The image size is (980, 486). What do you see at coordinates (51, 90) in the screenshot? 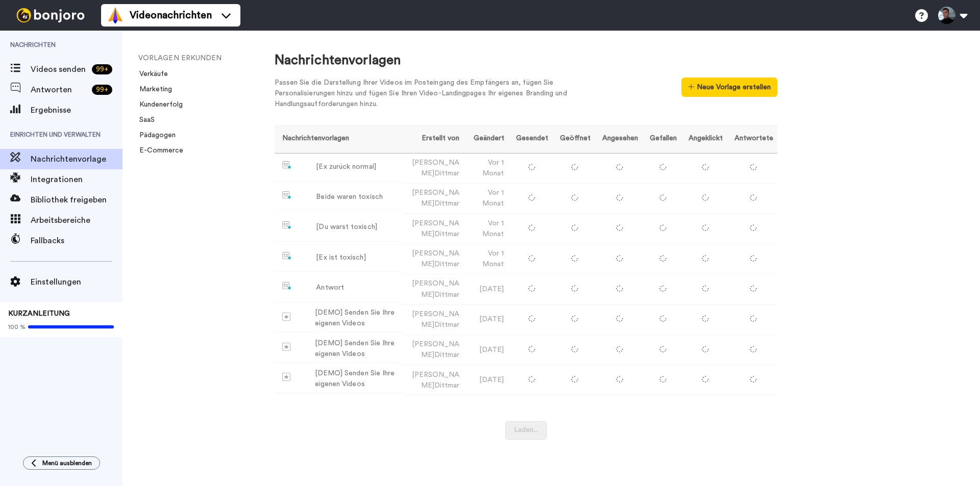
I see `font: Antworten` at bounding box center [51, 90].